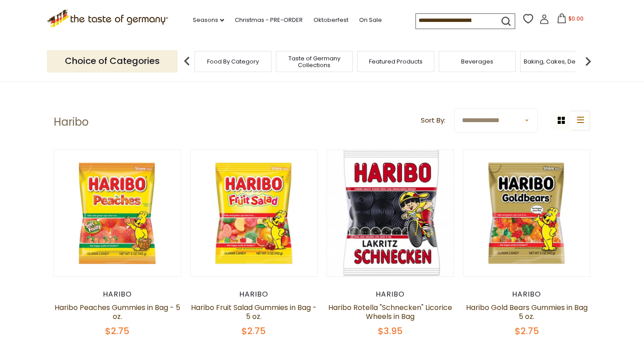 The width and height of the screenshot is (644, 348). I want to click on a: Christmas - PRE-ORDER, so click(269, 20).